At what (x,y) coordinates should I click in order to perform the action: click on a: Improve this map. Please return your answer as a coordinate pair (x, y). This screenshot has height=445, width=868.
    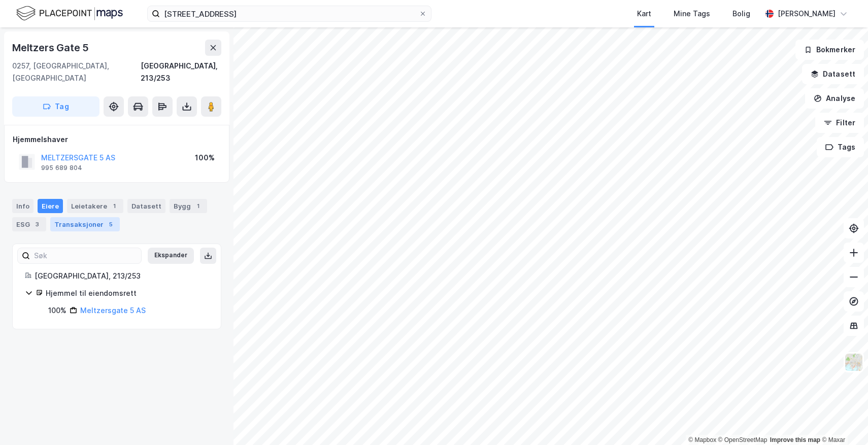
    Looking at the image, I should click on (795, 440).